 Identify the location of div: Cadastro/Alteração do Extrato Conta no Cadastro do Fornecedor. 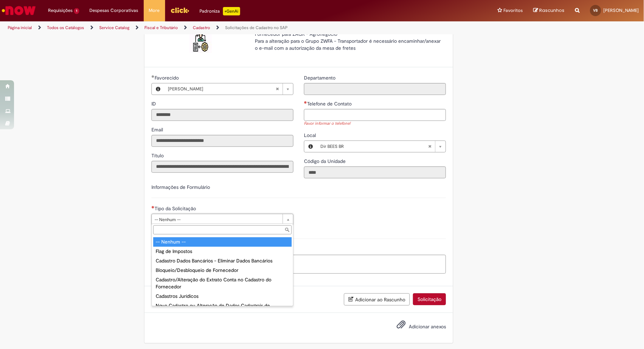
(222, 283).